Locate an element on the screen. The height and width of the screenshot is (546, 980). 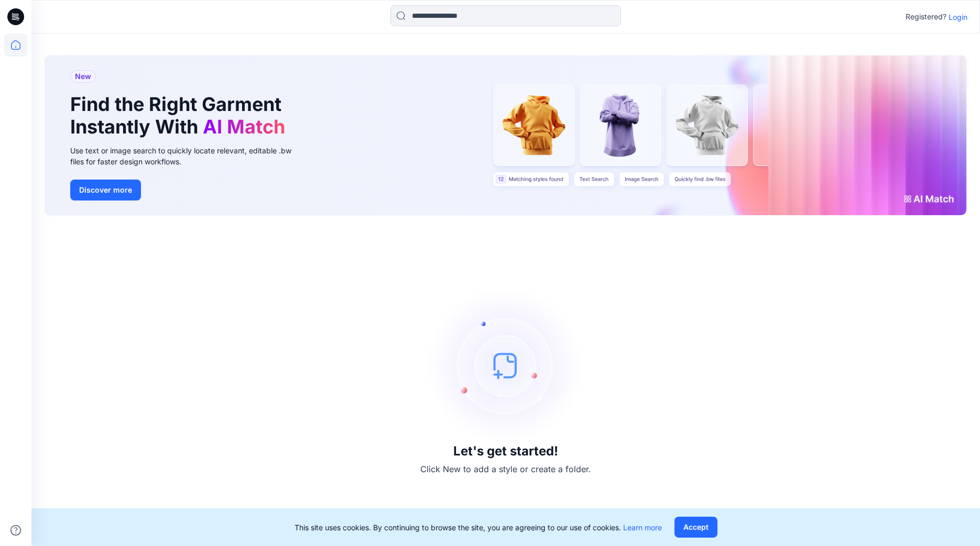
p: Registered? is located at coordinates (926, 17).